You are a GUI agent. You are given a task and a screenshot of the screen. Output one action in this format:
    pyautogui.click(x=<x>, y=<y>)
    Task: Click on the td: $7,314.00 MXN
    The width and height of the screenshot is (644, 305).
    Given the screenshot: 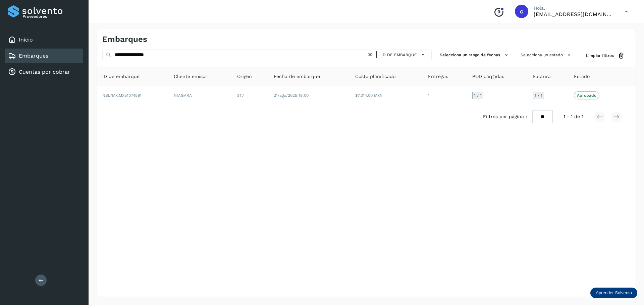 What is the action you would take?
    pyautogui.click(x=386, y=95)
    